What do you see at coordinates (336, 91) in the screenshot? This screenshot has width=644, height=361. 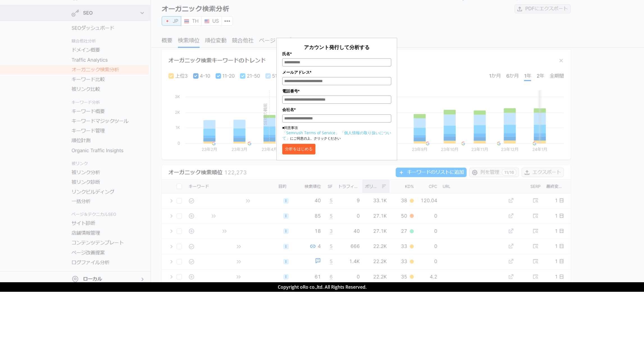 I see `label: 電話番号*` at bounding box center [336, 91].